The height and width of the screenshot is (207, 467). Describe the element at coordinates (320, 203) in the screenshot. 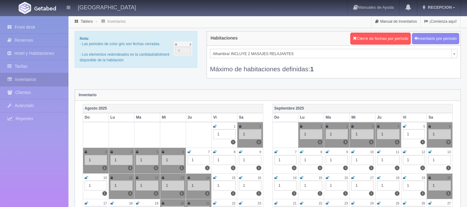

I see `small: 22` at that location.